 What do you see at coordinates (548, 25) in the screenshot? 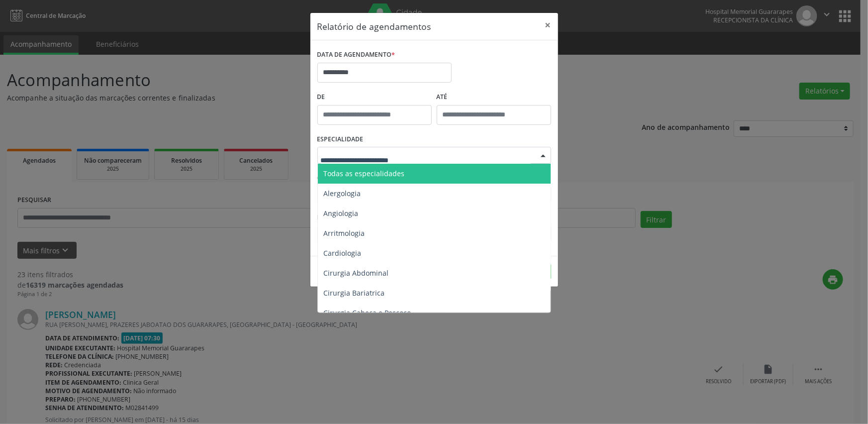
I see `button: Close` at bounding box center [548, 25].